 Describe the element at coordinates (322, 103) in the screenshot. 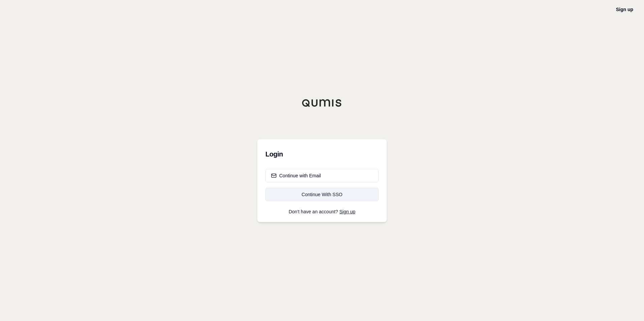

I see `img: Qumis` at that location.